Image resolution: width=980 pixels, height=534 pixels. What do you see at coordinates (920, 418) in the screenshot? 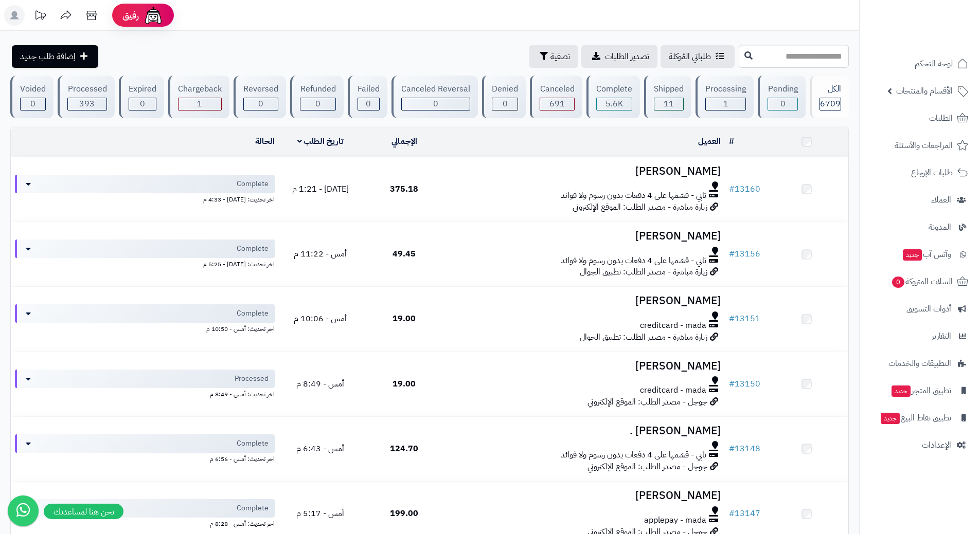
I see `a: تطبيق نقاط البيعجديد` at bounding box center [920, 418].